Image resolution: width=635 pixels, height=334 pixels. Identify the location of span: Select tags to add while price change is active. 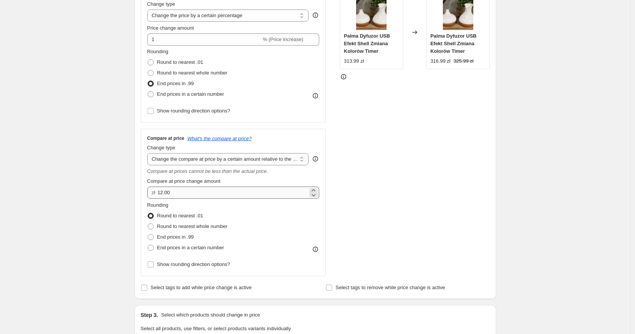
(201, 288).